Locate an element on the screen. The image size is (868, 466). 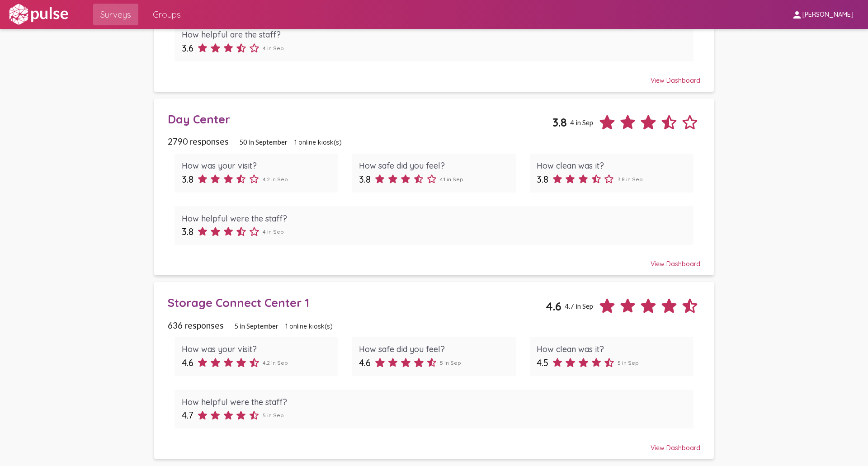
span: 5 in September is located at coordinates (256, 325).